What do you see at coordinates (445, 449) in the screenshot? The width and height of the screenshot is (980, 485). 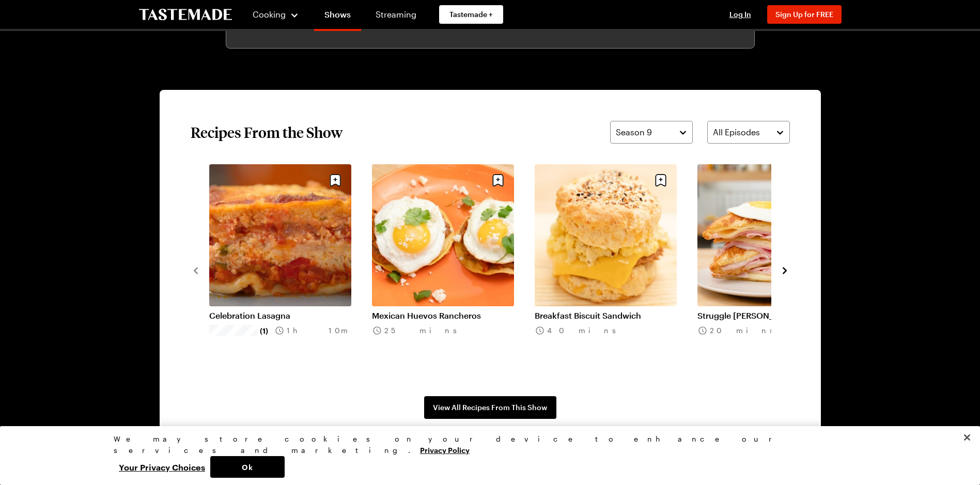 I see `a: More information about your privacy, opens in a new tab` at bounding box center [445, 449].